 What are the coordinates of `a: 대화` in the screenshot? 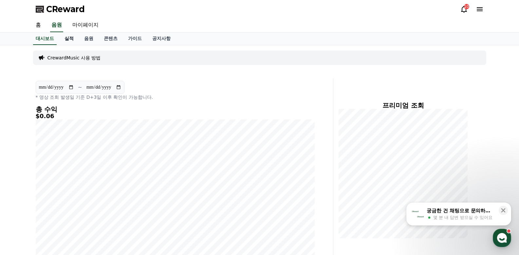 It's located at (64, 208).